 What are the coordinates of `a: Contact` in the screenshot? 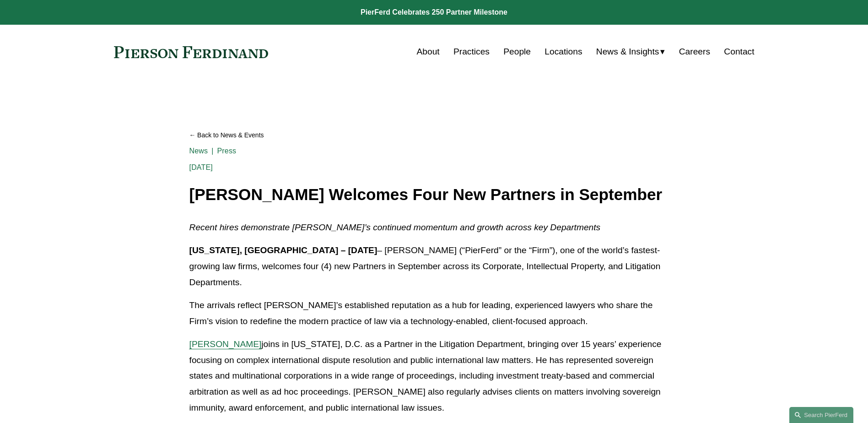 It's located at (739, 52).